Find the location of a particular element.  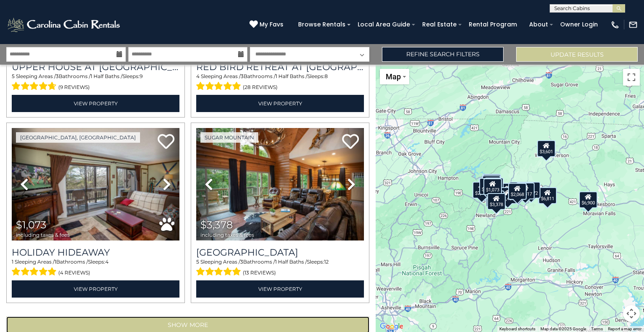

div: $3,414 is located at coordinates (507, 191).